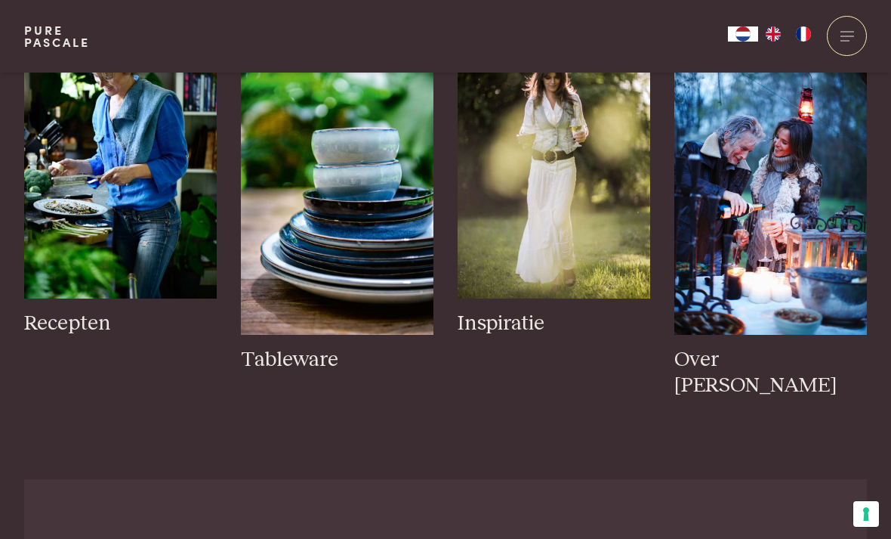 This screenshot has width=891, height=539. I want to click on a: PurePascale, so click(57, 36).